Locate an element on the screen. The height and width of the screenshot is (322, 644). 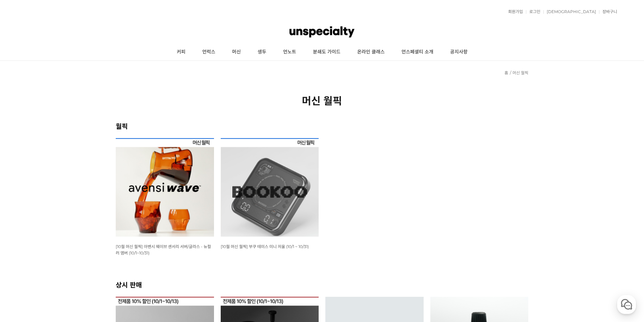
img: [10월 머신 월픽] 부쿠 테미스 미니 저울 (10/1 ~ 10/31) is located at coordinates (270, 187).